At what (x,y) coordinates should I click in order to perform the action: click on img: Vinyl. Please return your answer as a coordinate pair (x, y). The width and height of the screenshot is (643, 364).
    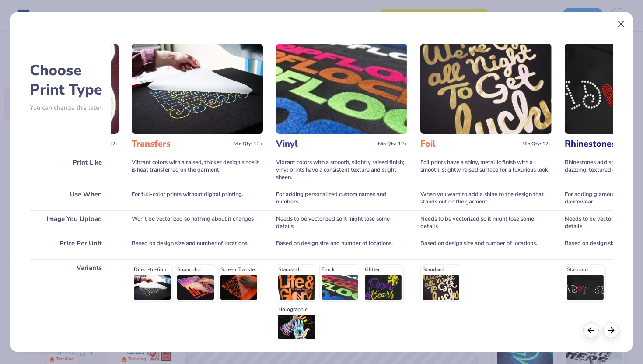
    Looking at the image, I should click on (342, 89).